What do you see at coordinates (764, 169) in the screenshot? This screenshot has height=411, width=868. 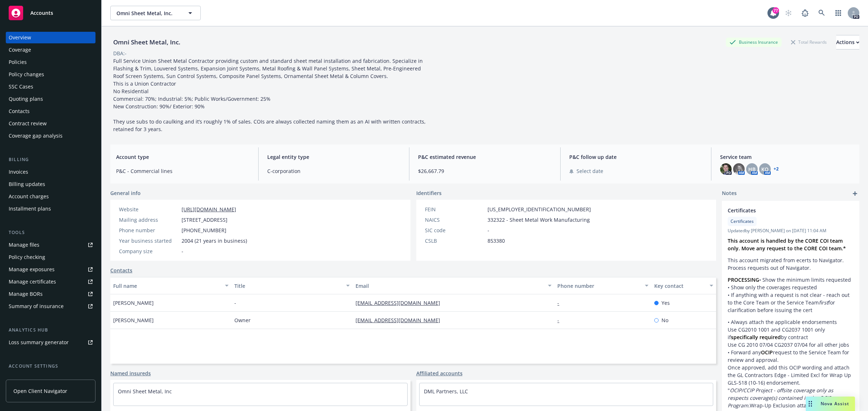 I see `span: KO` at bounding box center [764, 169].